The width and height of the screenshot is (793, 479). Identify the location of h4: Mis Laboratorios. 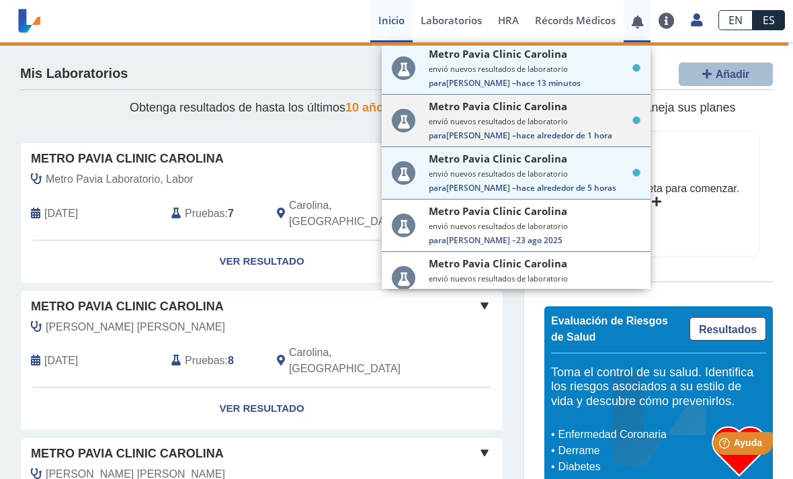
(74, 74).